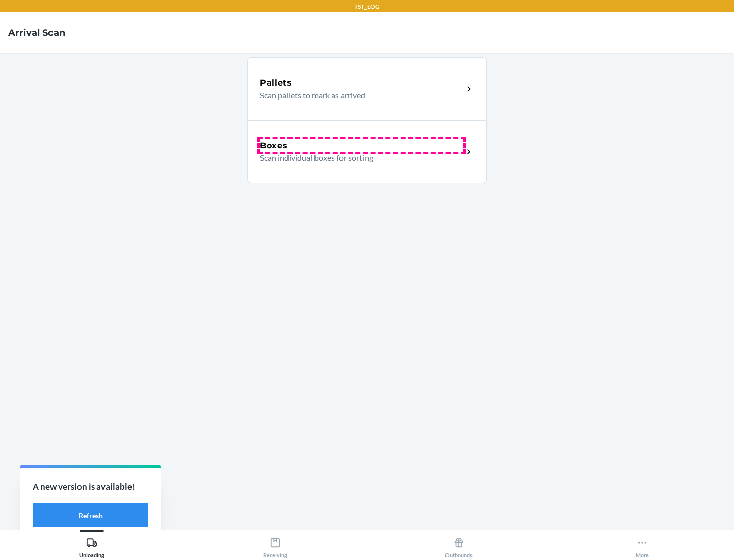  What do you see at coordinates (91, 487) in the screenshot?
I see `p: A new version is available!` at bounding box center [91, 487].